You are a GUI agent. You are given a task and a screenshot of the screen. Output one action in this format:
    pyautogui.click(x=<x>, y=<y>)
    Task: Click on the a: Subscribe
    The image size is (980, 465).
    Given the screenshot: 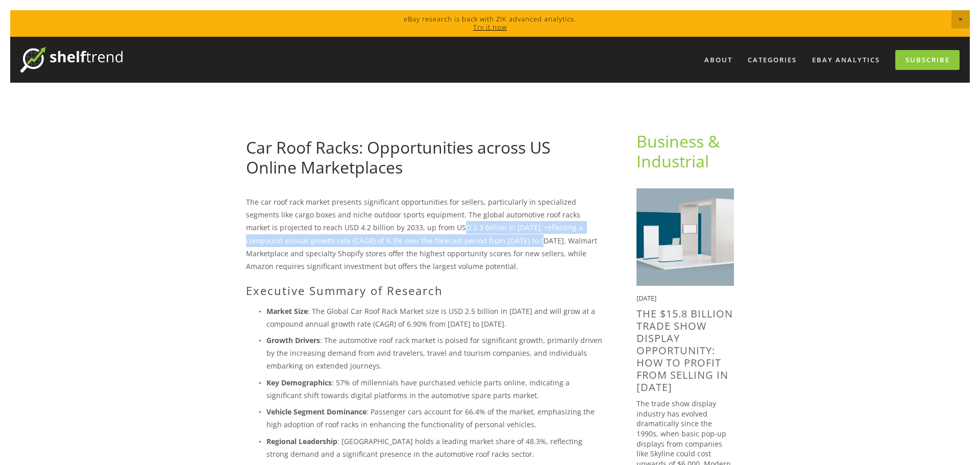 What is the action you would take?
    pyautogui.click(x=928, y=60)
    